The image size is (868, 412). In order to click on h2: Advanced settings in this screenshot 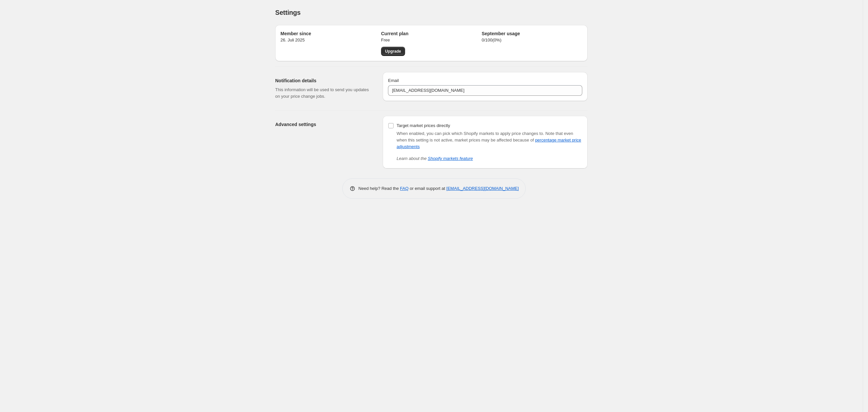, I will do `click(323, 125)`.